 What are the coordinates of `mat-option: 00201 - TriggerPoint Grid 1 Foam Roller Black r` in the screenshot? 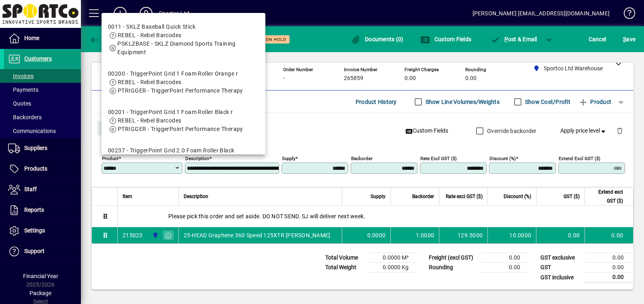 It's located at (183, 121).